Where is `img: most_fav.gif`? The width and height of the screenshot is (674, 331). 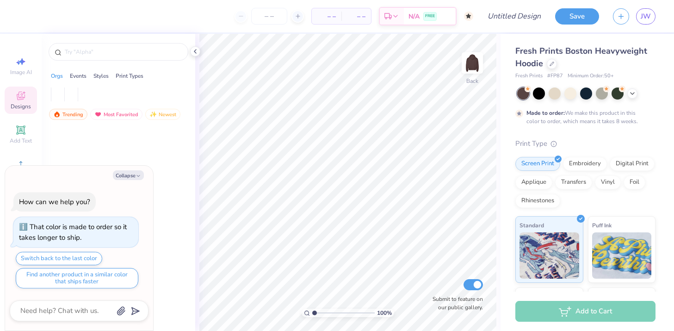
img: most_fav.gif is located at coordinates (98, 114).